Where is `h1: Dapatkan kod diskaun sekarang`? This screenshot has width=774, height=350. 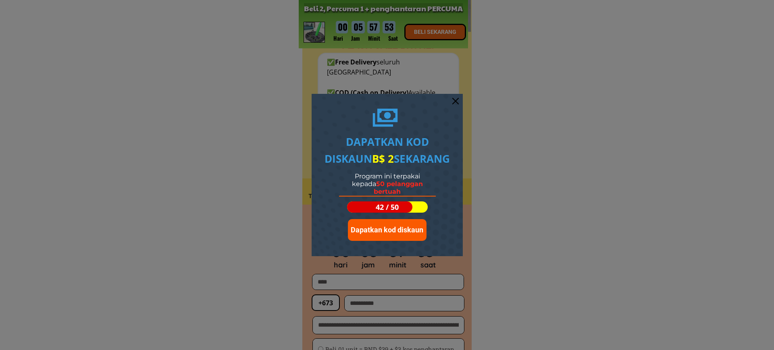 h1: Dapatkan kod diskaun sekarang is located at coordinates (387, 150).